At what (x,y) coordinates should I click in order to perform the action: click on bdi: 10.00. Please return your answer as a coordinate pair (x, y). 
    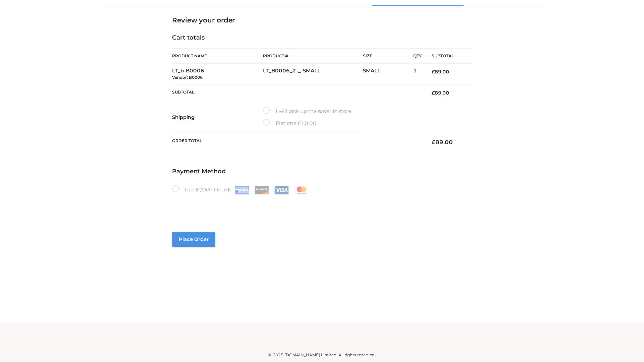
    Looking at the image, I should click on (307, 123).